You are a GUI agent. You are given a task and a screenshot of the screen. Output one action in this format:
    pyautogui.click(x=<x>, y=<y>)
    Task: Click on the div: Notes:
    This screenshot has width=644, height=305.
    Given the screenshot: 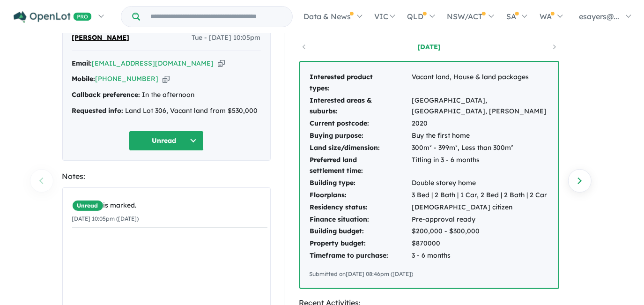 What is the action you would take?
    pyautogui.click(x=166, y=176)
    